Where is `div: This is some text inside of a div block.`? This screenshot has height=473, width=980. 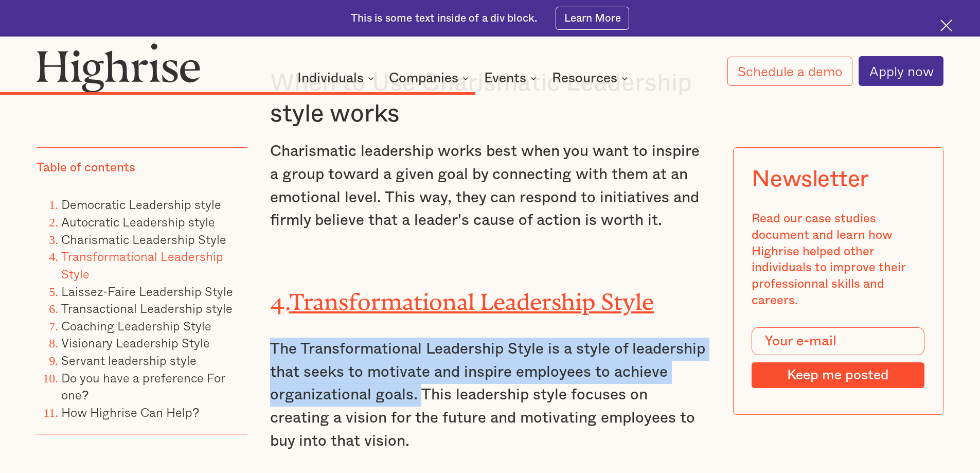 div: This is some text inside of a div block. is located at coordinates (444, 19).